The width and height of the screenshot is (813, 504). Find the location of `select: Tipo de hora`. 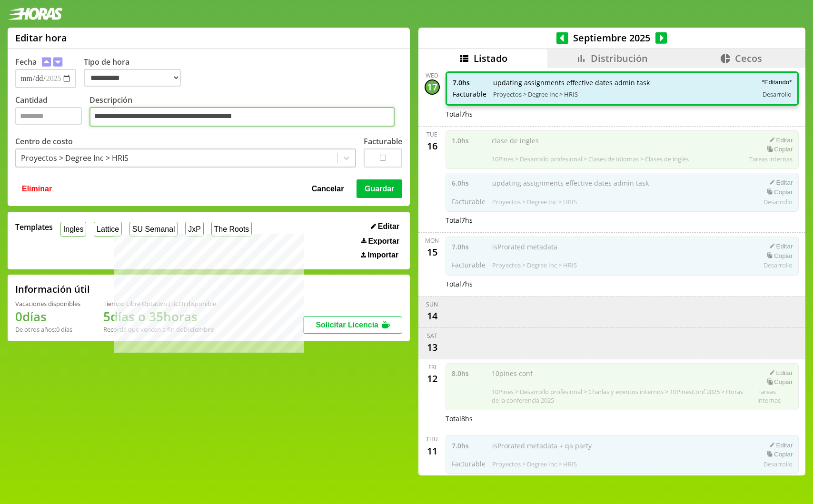

select: Tipo de hora is located at coordinates (132, 78).